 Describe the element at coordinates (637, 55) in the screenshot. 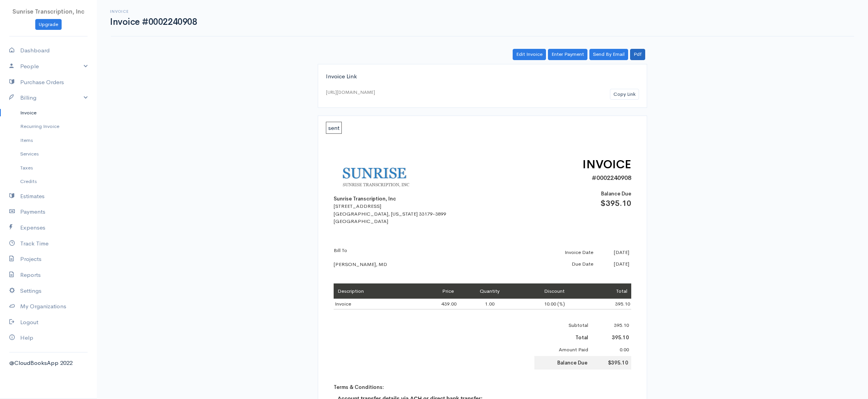

I see `a: Pdf` at that location.